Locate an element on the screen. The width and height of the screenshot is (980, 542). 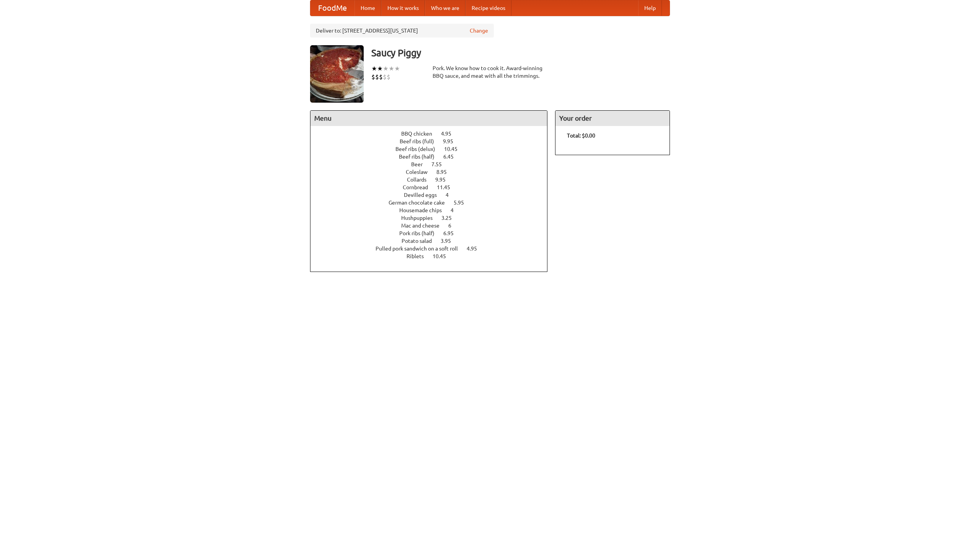
span: Beef ribs (half) is located at coordinates (421, 157).